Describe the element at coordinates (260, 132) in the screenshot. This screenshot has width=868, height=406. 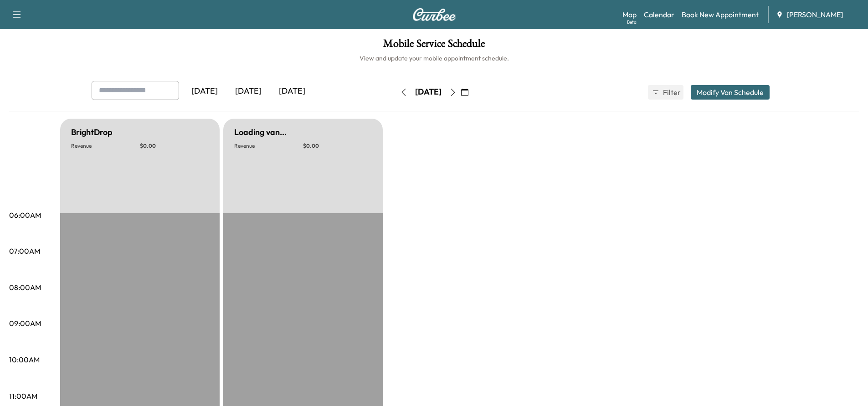
I see `h5: Loading van...` at that location.